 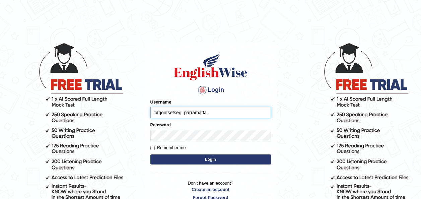 What do you see at coordinates (211, 189) in the screenshot?
I see `a: Create an account` at bounding box center [211, 189].